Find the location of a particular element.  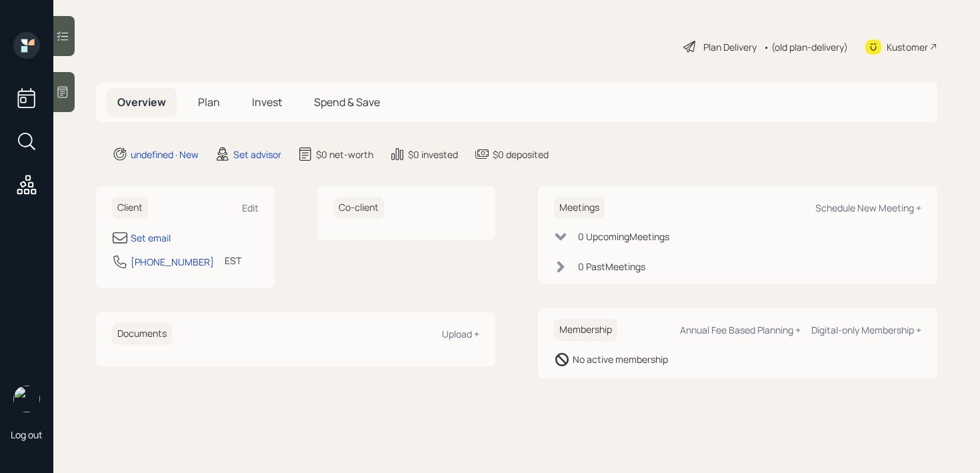

h6: Membership is located at coordinates (585, 329).